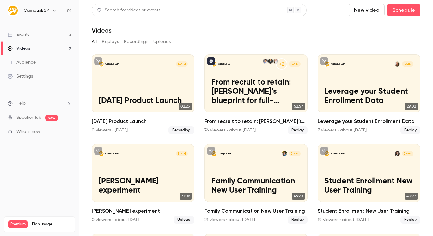 The width and height of the screenshot is (433, 236). Describe the element at coordinates (162, 42) in the screenshot. I see `button: Uploads` at that location.